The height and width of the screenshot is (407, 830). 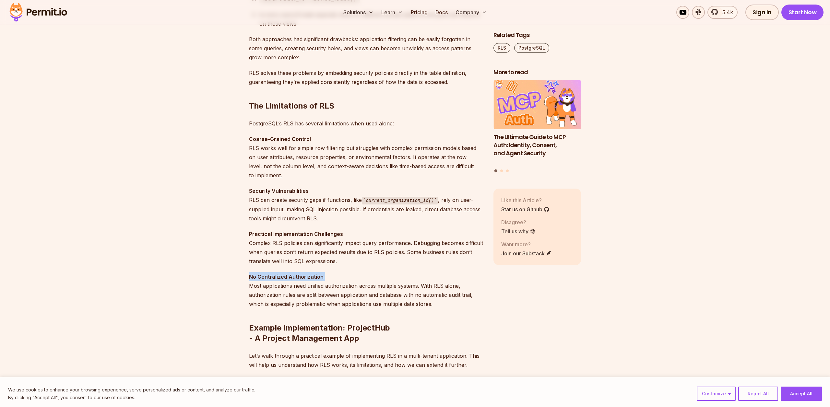 What do you see at coordinates (366, 93) in the screenshot?
I see `h2: The Limitations of RLS` at bounding box center [366, 93].